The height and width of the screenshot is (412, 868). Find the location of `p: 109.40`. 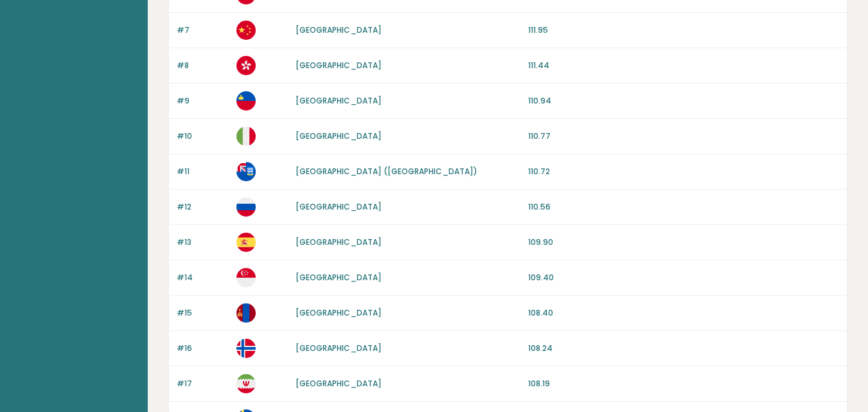

p: 109.40 is located at coordinates (683, 278).